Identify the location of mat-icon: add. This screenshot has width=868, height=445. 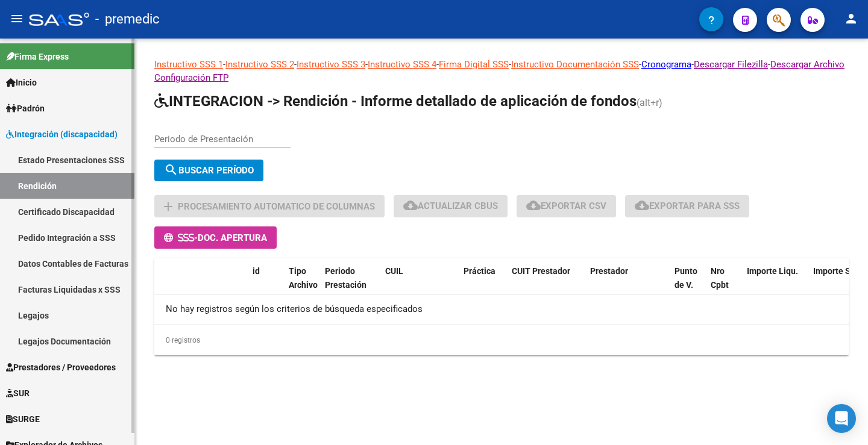
(168, 207).